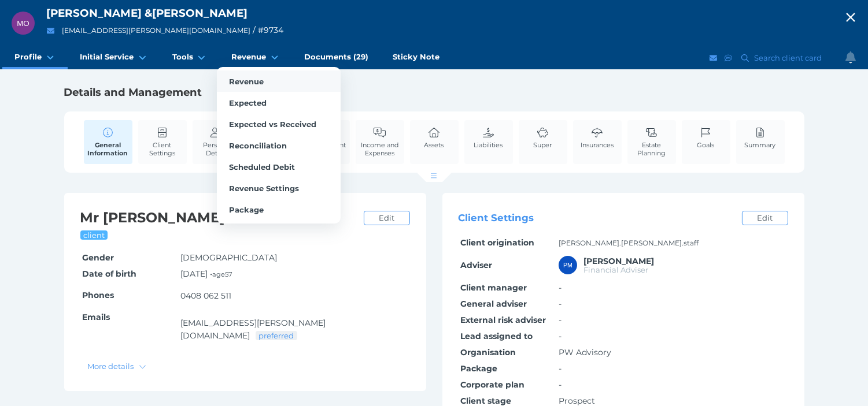 The image size is (868, 406). What do you see at coordinates (493, 288) in the screenshot?
I see `span: Client manager` at bounding box center [493, 288].